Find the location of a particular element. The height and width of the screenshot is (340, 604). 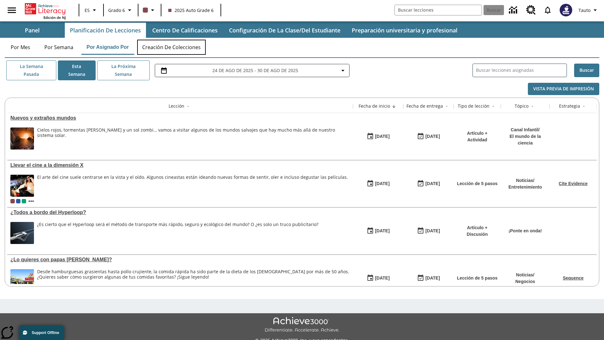

button: 07/20/26: Último día en que podrá accederse la lección is located at coordinates (428, 278).